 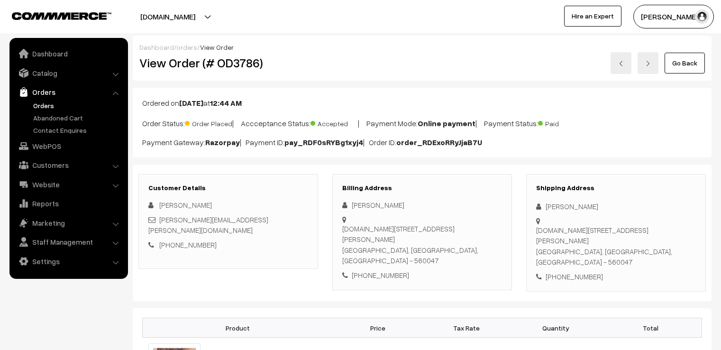 What do you see at coordinates (615, 188) in the screenshot?
I see `h3: Shipping Address` at bounding box center [615, 188].